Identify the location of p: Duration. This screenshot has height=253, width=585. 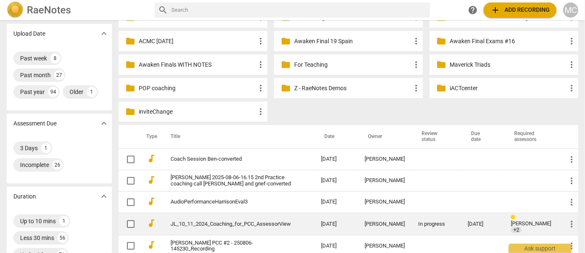
(25, 196).